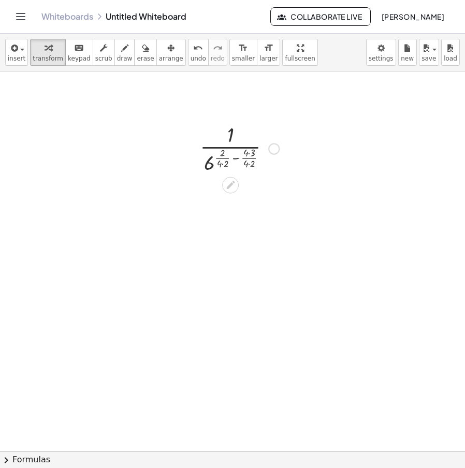 This screenshot has height=468, width=465. I want to click on span: keypad, so click(79, 59).